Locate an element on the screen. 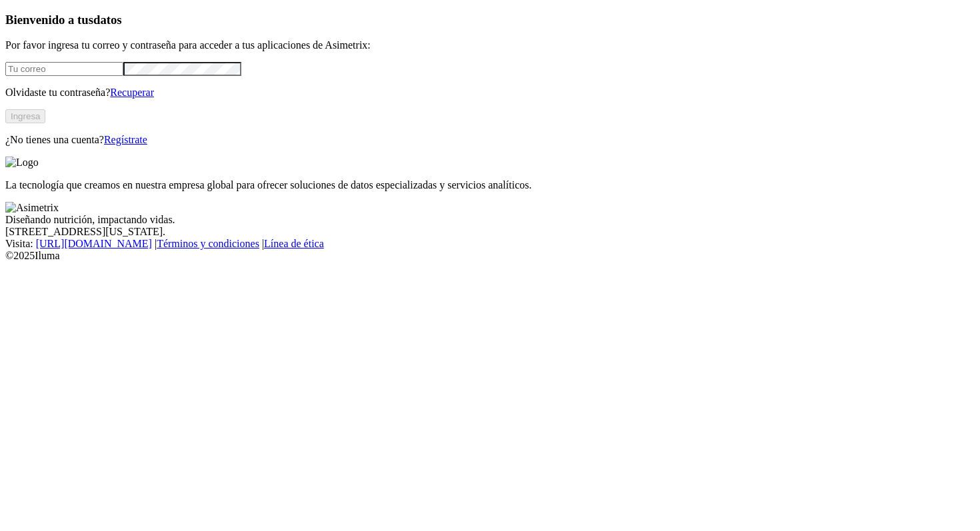 The image size is (980, 531). p: La tecnología que creamos en nuestra empresa global para ofrecer soluciones de datos especializad... is located at coordinates (490, 185).